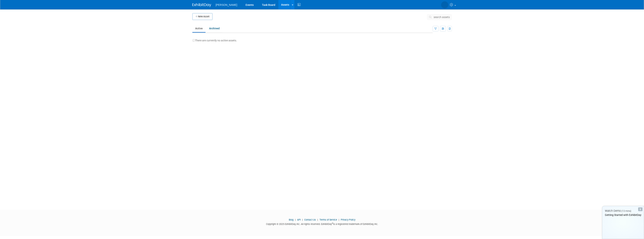 The width and height of the screenshot is (644, 239). Describe the element at coordinates (348, 220) in the screenshot. I see `a: Privacy Policy` at that location.